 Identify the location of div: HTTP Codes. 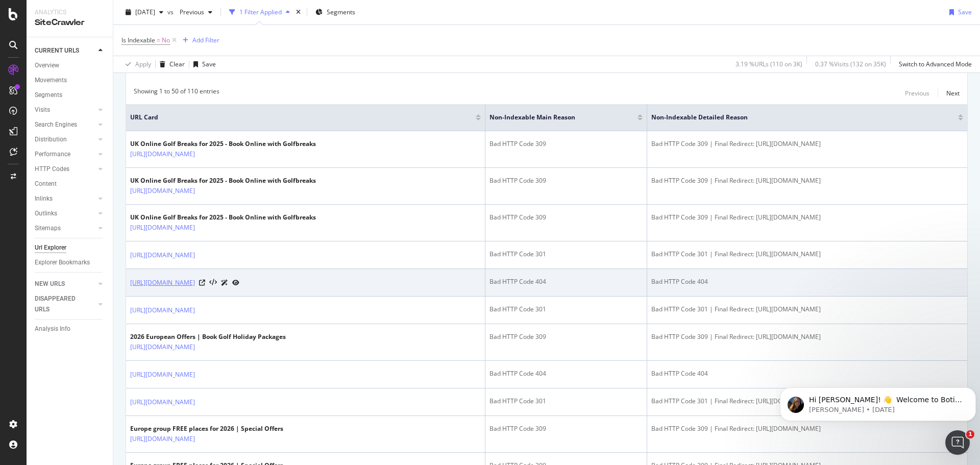
(52, 169).